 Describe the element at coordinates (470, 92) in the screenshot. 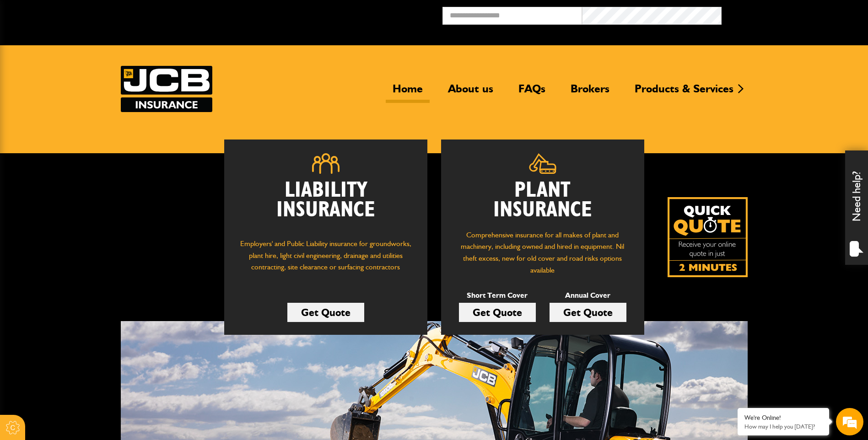

I see `a: About us` at that location.